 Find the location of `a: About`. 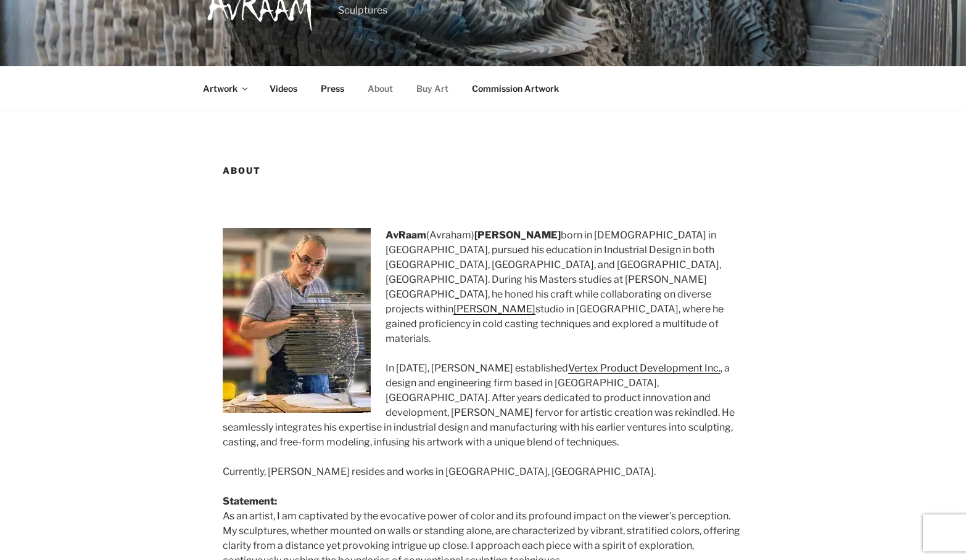

a: About is located at coordinates (379, 88).